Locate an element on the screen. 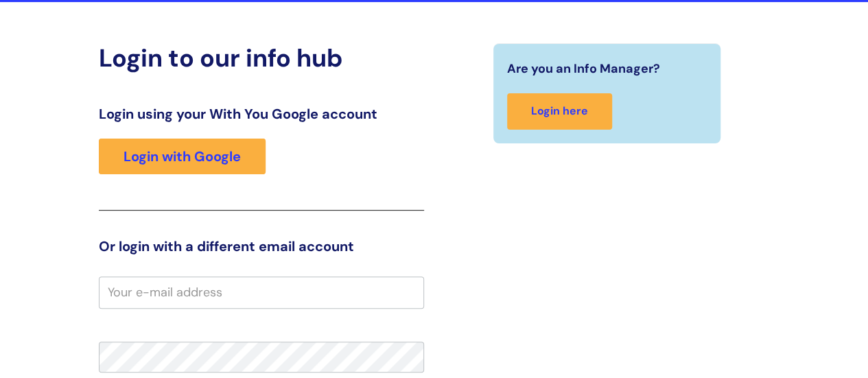 The image size is (868, 378). h3: Login using your With You Google account is located at coordinates (261, 114).